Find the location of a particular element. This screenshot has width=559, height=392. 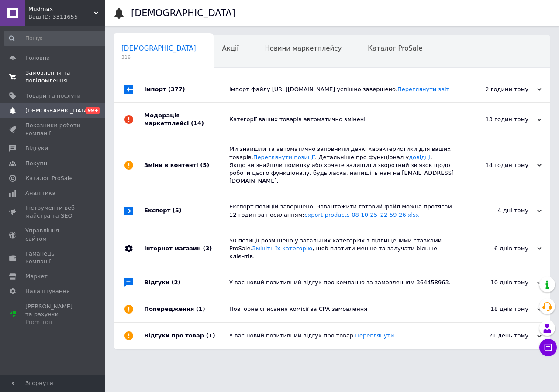

div: Відгуки про товар is located at coordinates (186, 336).